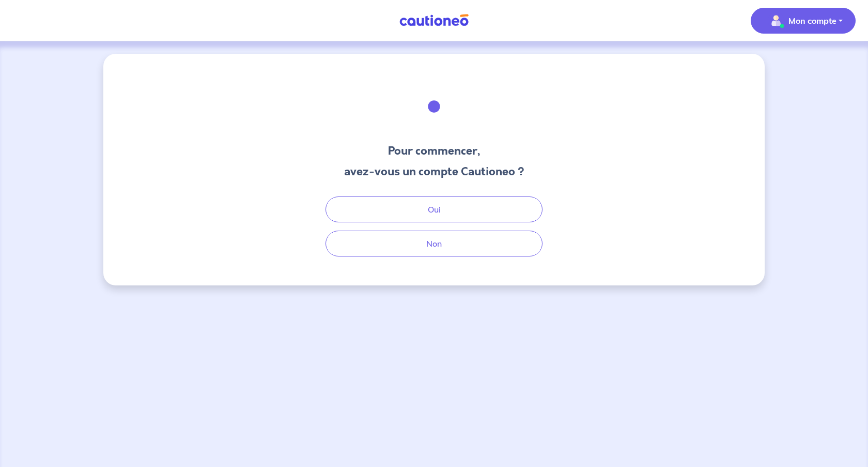 This screenshot has height=469, width=868. What do you see at coordinates (776, 21) in the screenshot?
I see `img: illu_account_valid_menu.svg` at bounding box center [776, 21].